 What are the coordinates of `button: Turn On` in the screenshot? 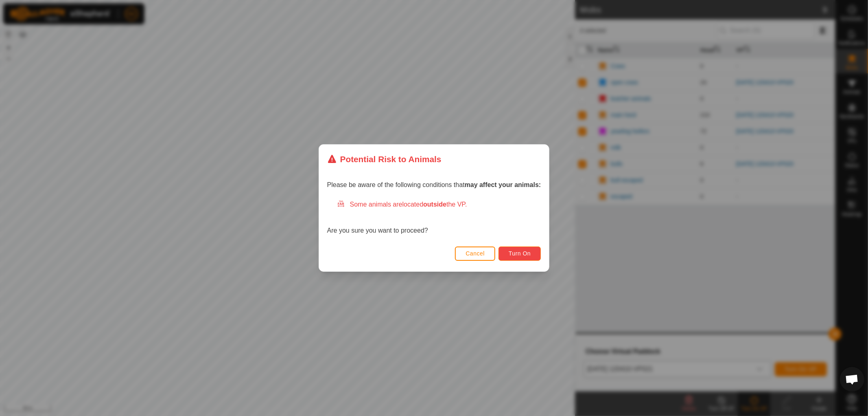 It's located at (520, 254).